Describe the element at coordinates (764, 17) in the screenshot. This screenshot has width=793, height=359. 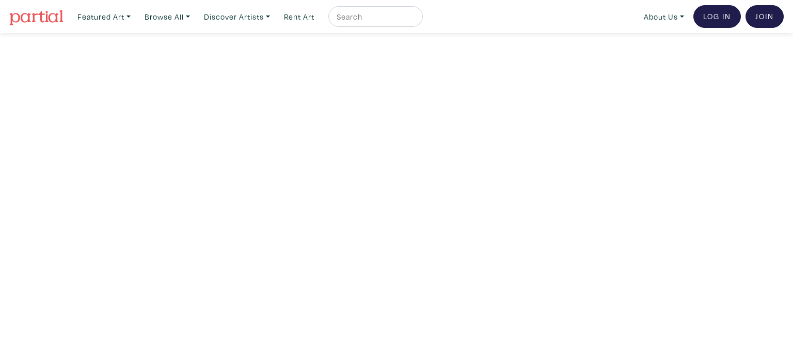
I see `a: Join` at that location.